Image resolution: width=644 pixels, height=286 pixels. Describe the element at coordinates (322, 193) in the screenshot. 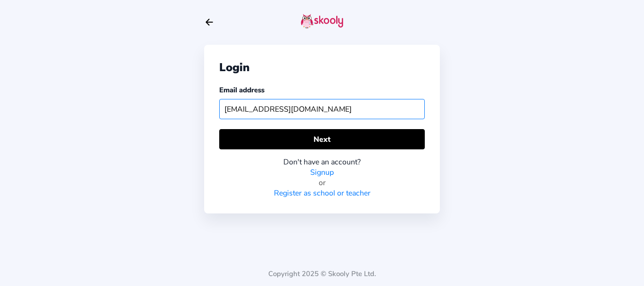

I see `a: Register as school or teacher` at that location.